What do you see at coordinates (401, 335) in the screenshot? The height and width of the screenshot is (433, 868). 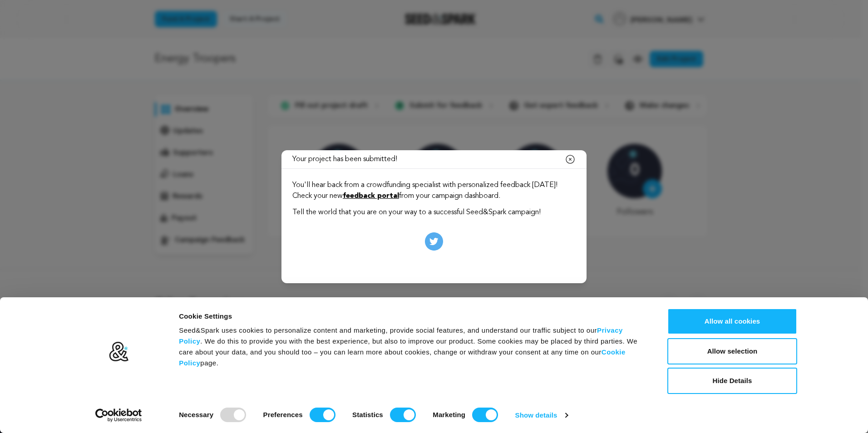 I see `a: Privacy Policy` at bounding box center [401, 335].